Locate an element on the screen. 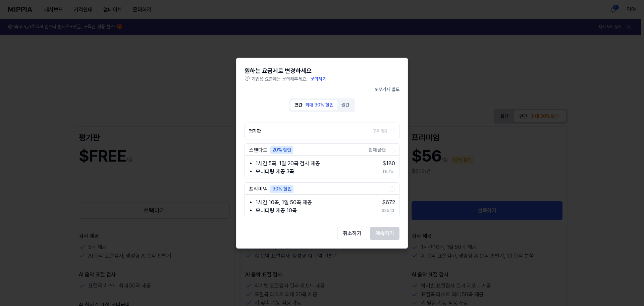 Image resolution: width=644 pixels, height=306 pixels. div: 프리미엄 is located at coordinates (258, 189).